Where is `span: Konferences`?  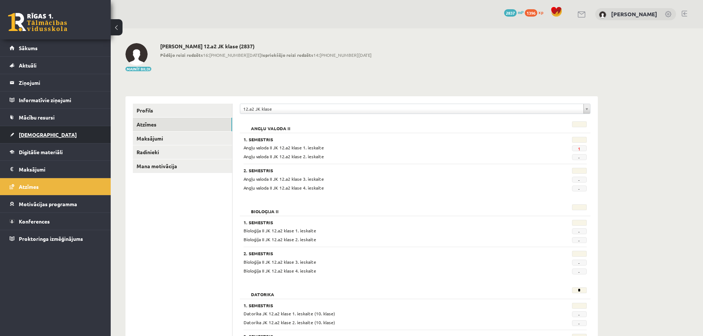
span: Konferences is located at coordinates (34, 221).